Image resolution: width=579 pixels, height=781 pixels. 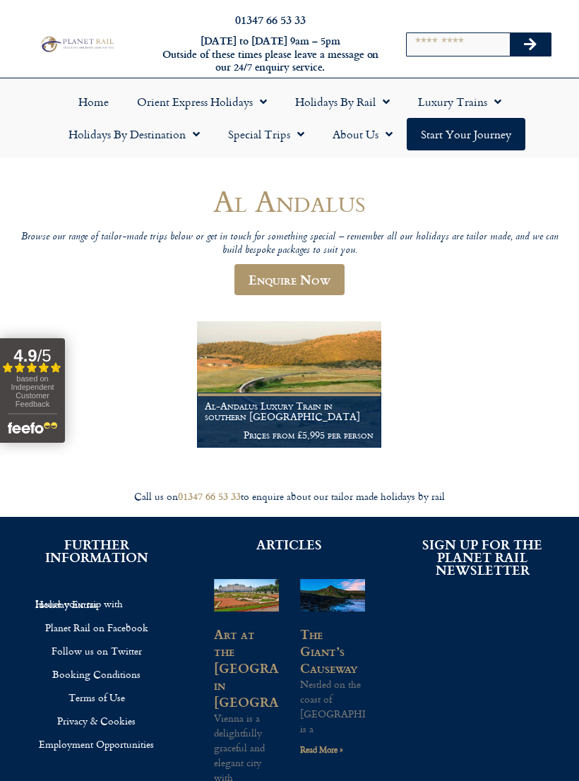 What do you see at coordinates (266, 134) in the screenshot?
I see `a: Special Trips` at bounding box center [266, 134].